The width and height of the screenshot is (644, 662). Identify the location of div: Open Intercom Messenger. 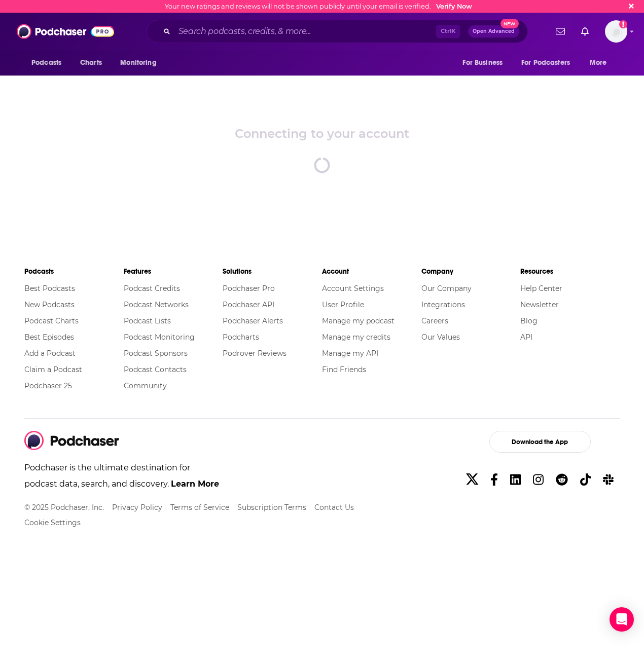
(622, 619).